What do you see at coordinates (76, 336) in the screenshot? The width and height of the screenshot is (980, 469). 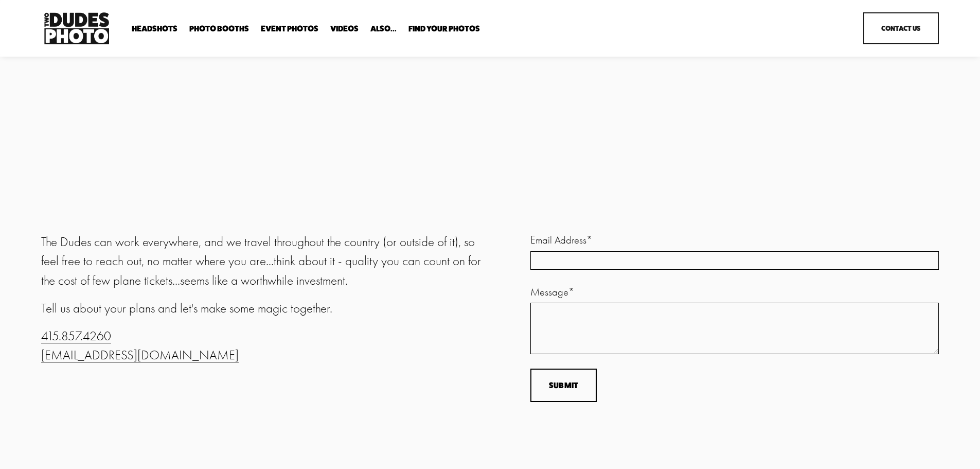 I see `a: 415.857.4260` at bounding box center [76, 336].